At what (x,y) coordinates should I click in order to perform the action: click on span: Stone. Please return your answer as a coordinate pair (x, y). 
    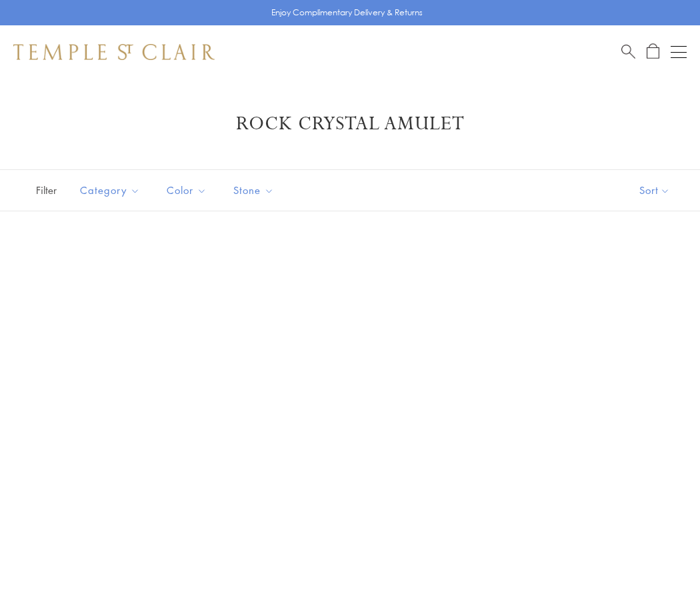
    Looking at the image, I should click on (255, 190).